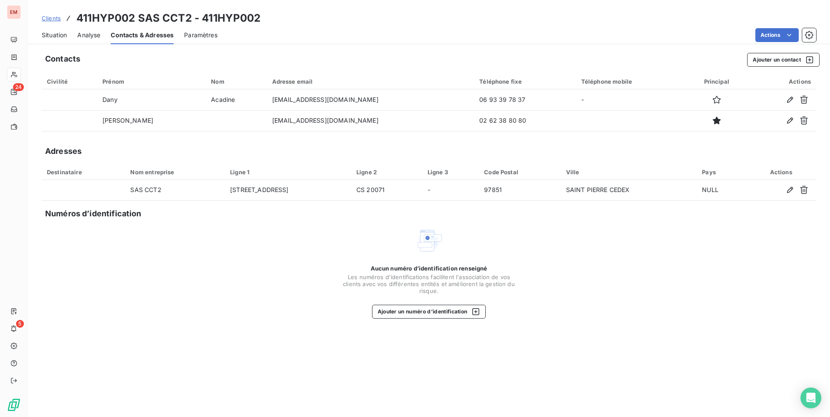  What do you see at coordinates (628, 190) in the screenshot?
I see `td: SAINT PIERRE CEDEX` at bounding box center [628, 190].